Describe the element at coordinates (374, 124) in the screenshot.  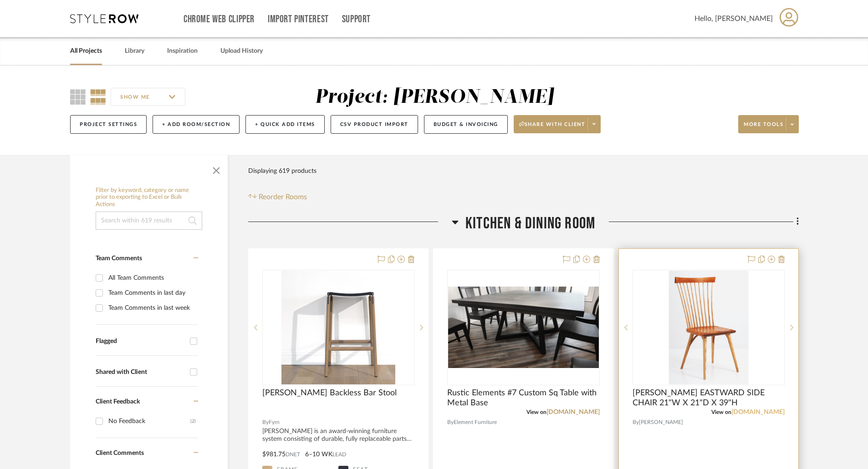
I see `button: CSV Product Import` at that location.